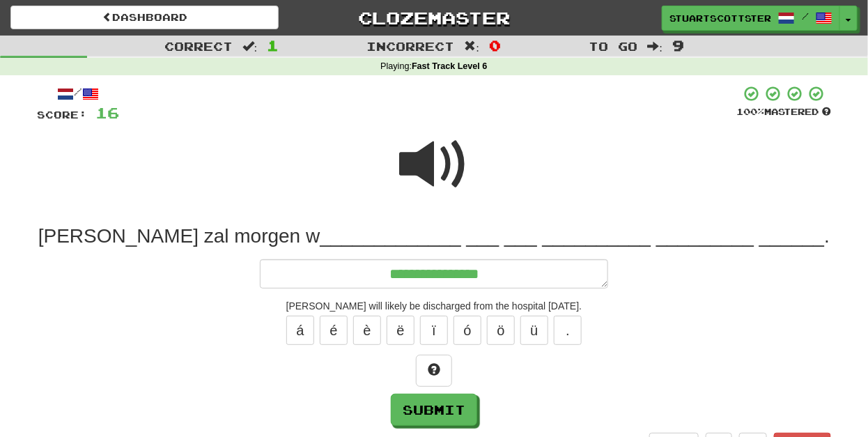  I want to click on button: á, so click(300, 330).